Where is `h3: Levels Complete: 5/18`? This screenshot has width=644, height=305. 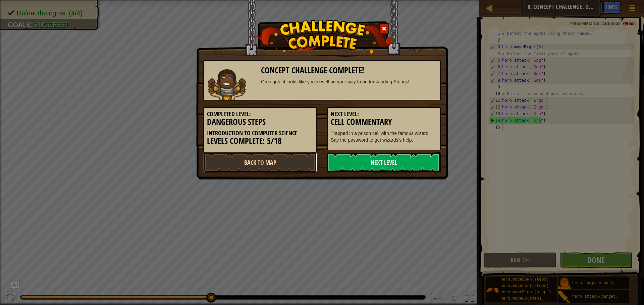
h3: Levels Complete: 5/18 is located at coordinates (260, 141).